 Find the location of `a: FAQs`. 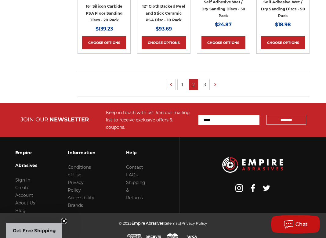

a: FAQs is located at coordinates (132, 175).